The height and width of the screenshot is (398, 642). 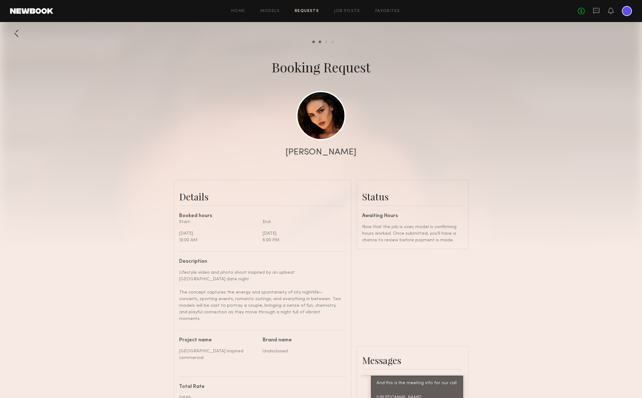 I want to click on div: 6:00 PM, so click(x=302, y=240).